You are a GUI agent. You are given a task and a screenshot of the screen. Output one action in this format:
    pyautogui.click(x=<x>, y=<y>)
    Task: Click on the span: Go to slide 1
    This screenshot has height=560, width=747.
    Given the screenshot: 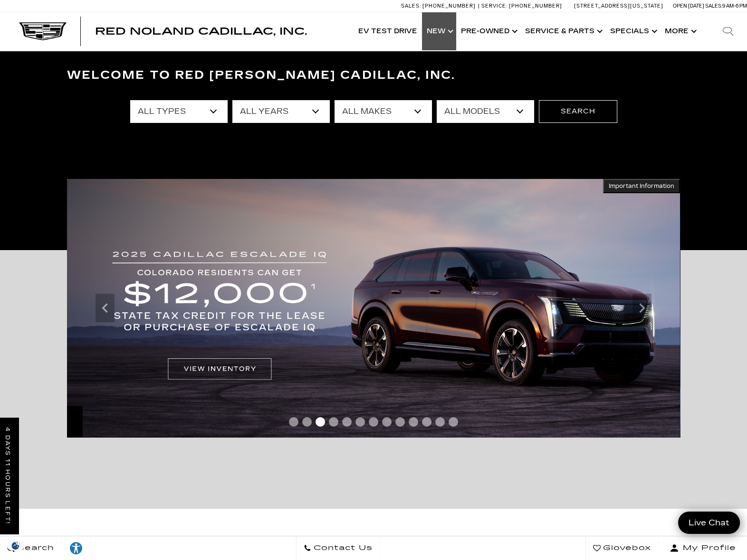 What is the action you would take?
    pyautogui.click(x=294, y=422)
    